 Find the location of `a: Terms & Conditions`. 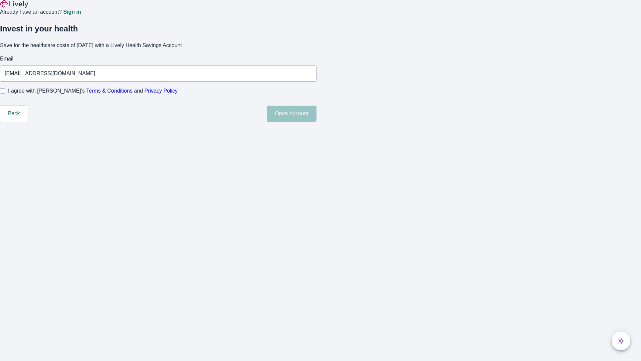

a: Terms & Conditions is located at coordinates (109, 90).